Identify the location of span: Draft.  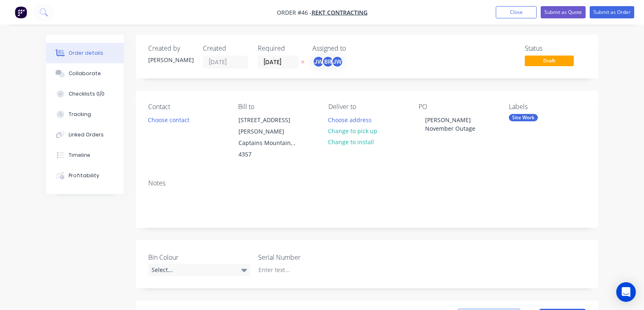
(549, 60).